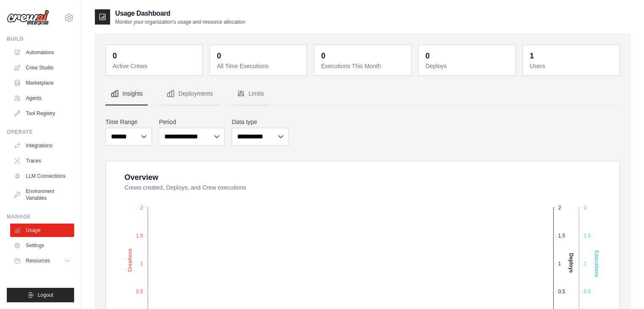  Describe the element at coordinates (142, 177) in the screenshot. I see `div: Overview` at that location.